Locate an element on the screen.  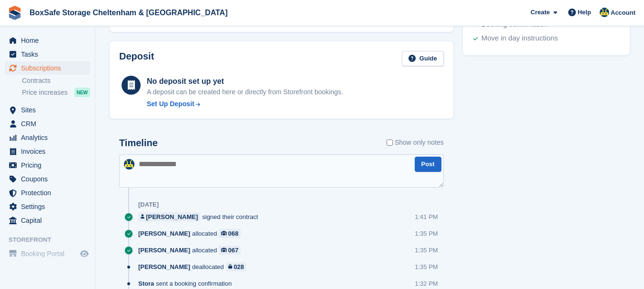
input: Show only notes is located at coordinates (389, 142).